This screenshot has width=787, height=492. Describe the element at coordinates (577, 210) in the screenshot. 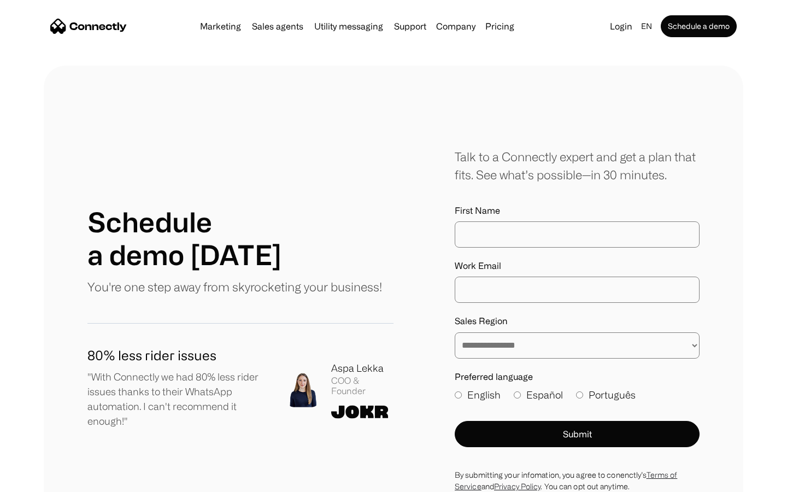

I see `label: First Name` at that location.